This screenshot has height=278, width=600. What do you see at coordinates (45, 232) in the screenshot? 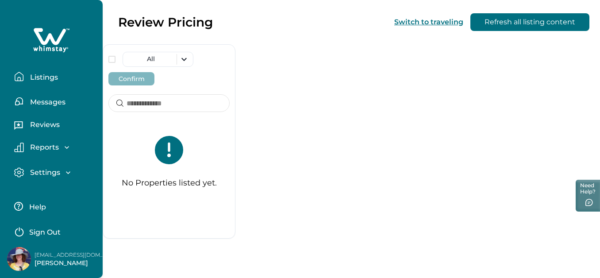
I see `p: Sign Out` at bounding box center [45, 232].